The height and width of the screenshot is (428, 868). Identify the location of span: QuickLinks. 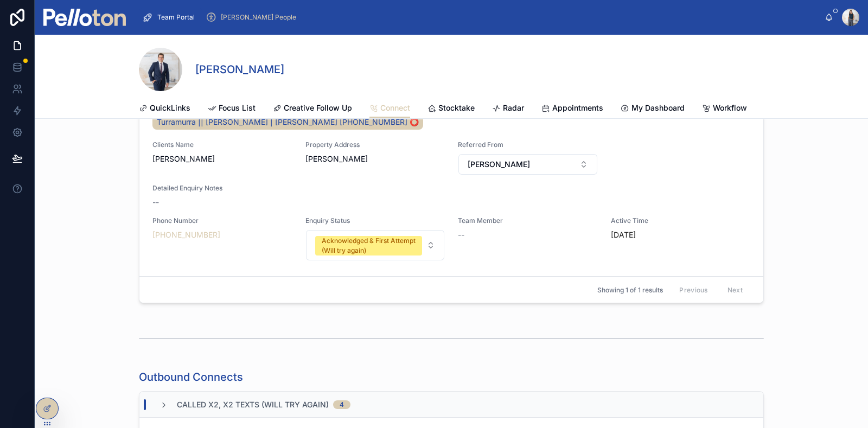
(169, 108).